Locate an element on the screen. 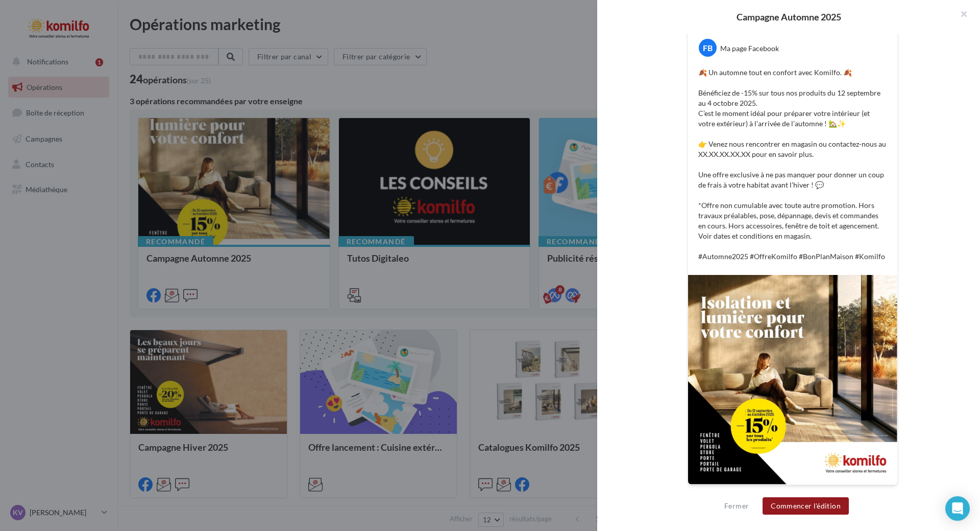 The width and height of the screenshot is (980, 531). button: Fermer is located at coordinates (737, 506).